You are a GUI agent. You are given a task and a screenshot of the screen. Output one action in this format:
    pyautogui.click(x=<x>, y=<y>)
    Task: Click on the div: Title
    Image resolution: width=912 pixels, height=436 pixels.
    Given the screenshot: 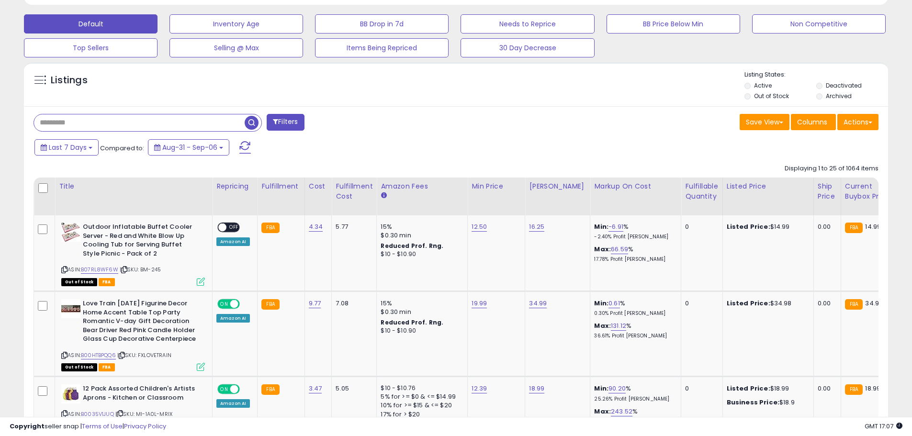 What is the action you would take?
    pyautogui.click(x=134, y=186)
    